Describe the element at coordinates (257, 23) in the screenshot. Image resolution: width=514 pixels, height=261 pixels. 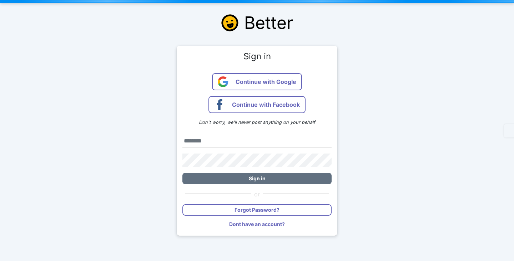
I see `a: Better` at that location.